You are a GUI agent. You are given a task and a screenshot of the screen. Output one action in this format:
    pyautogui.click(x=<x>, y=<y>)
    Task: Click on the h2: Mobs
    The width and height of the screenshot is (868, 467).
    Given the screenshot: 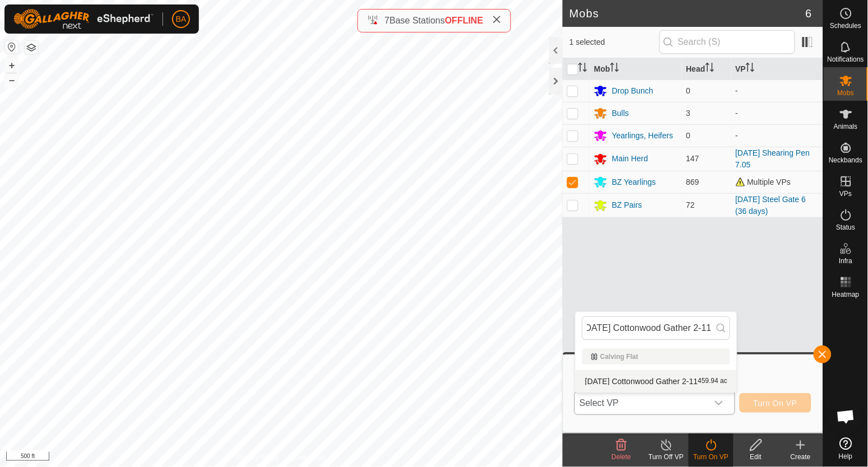 What is the action you would take?
    pyautogui.click(x=688, y=13)
    